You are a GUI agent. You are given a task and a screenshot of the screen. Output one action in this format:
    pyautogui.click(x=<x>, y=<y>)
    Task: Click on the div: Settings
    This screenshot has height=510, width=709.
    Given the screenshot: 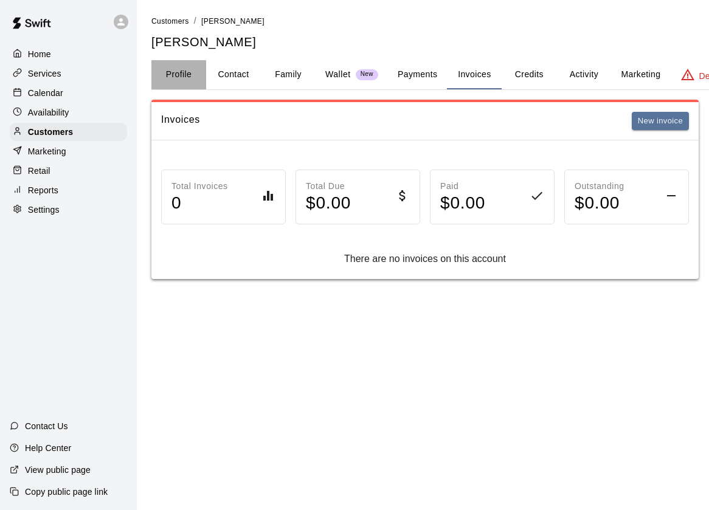 What is the action you would take?
    pyautogui.click(x=68, y=210)
    